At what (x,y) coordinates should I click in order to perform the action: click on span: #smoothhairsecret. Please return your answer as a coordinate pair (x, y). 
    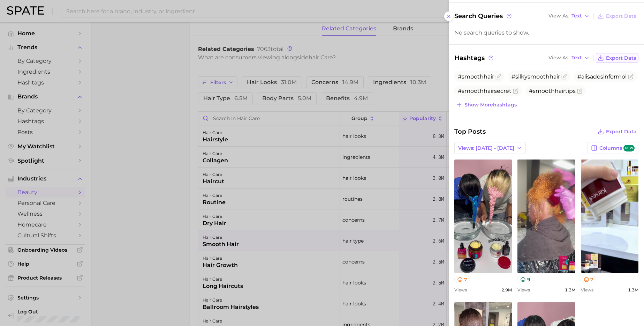
    Looking at the image, I should click on (484, 91).